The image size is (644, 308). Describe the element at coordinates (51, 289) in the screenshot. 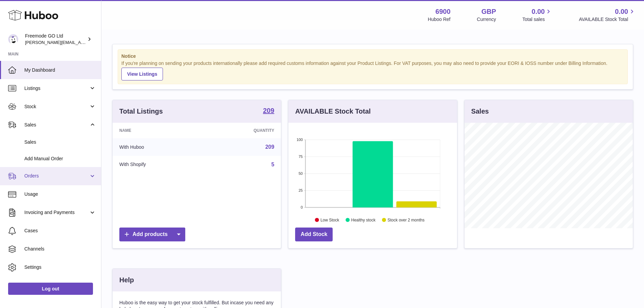

I see `a: Log out` at that location.